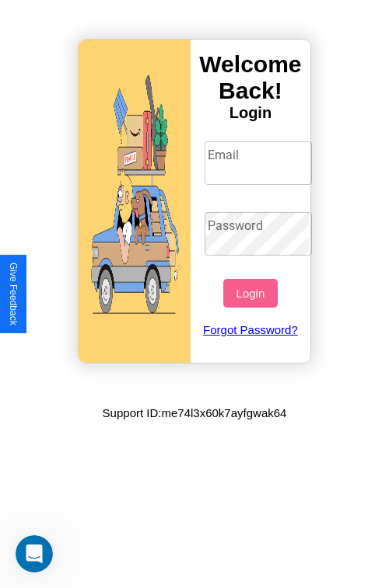 The width and height of the screenshot is (389, 588). What do you see at coordinates (250, 78) in the screenshot?
I see `h3: Welcome Back!` at bounding box center [250, 78].